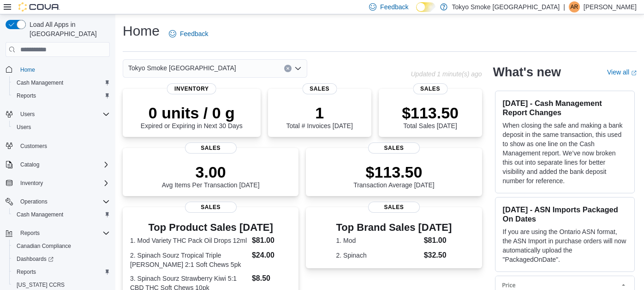 This screenshot has width=644, height=290. I want to click on dd: $32.50, so click(438, 255).